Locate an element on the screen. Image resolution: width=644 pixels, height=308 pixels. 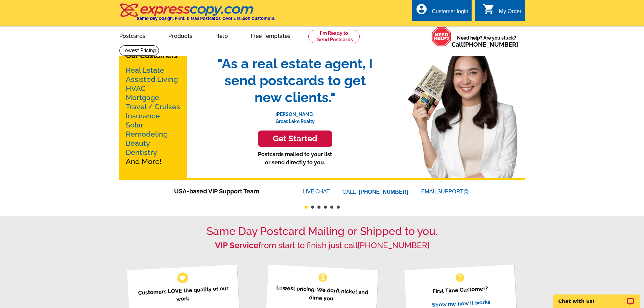
font: CALL is located at coordinates (350, 192).